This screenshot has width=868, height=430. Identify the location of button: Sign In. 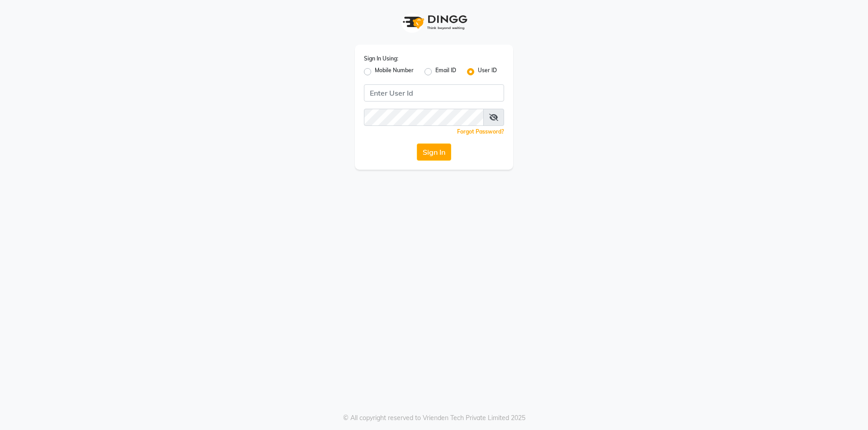
(434, 153).